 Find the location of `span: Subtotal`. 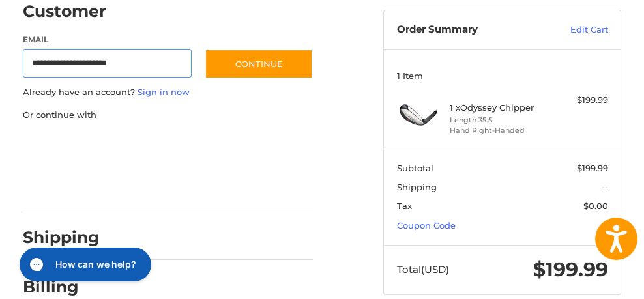

span: Subtotal is located at coordinates (415, 168).